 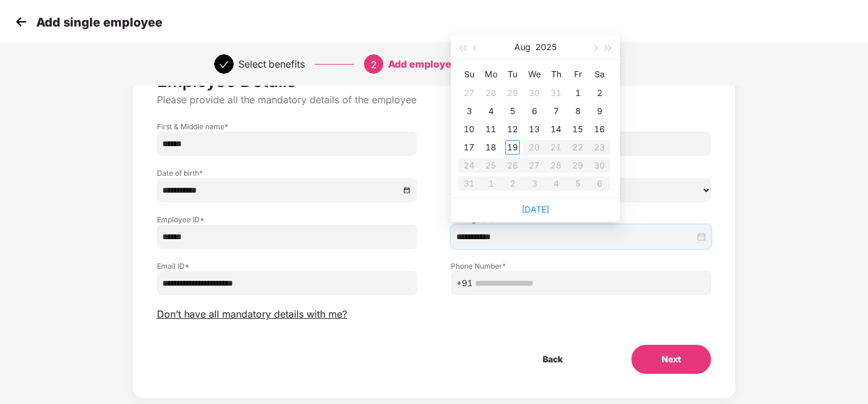 I want to click on div: 30, so click(x=534, y=93).